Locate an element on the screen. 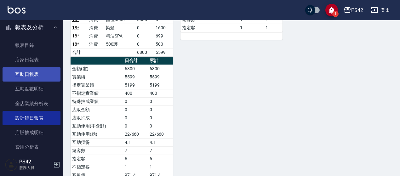 The width and height of the screenshot is (400, 176). td: 精油SPA is located at coordinates (120, 36).